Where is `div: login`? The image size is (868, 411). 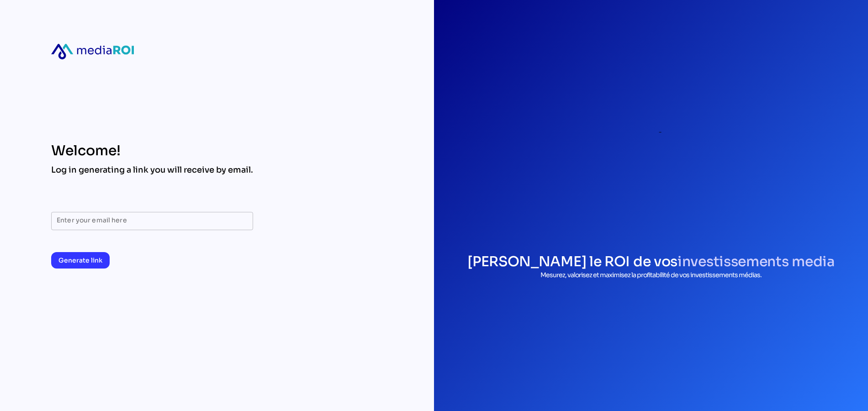 div: login is located at coordinates (651, 132).